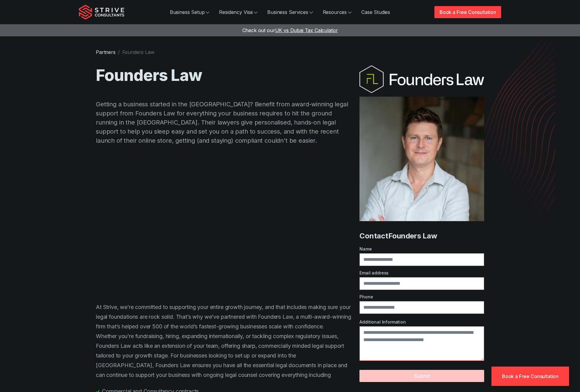  What do you see at coordinates (306, 30) in the screenshot?
I see `span: UK vs Dubai Tax Calculator` at bounding box center [306, 30].